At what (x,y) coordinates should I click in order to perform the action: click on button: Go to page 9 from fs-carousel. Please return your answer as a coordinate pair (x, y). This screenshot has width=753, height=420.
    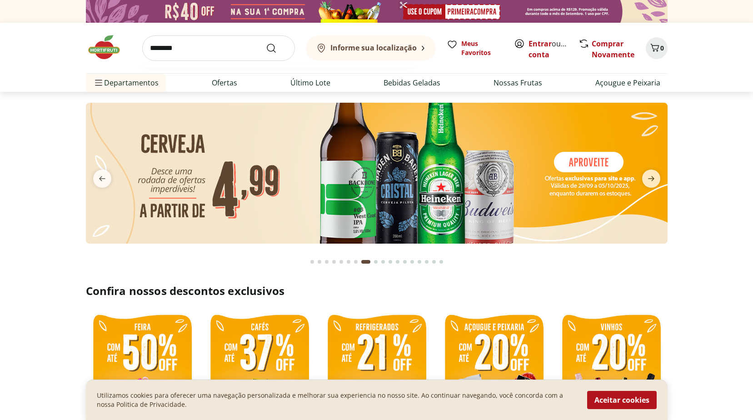
    Looking at the image, I should click on (376, 262).